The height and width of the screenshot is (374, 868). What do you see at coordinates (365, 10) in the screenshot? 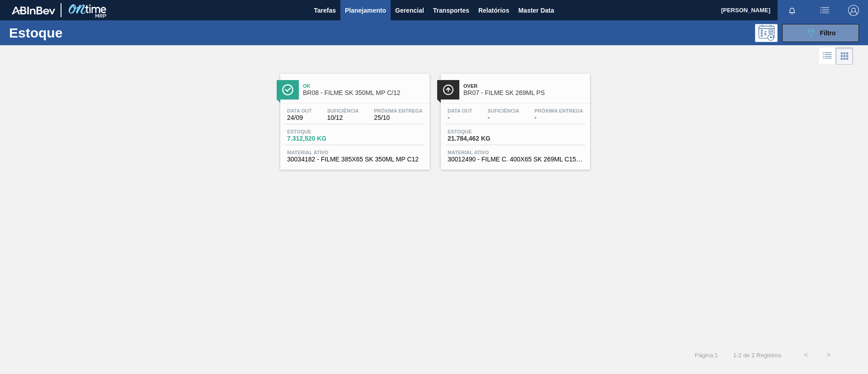
I see `span: Planejamento` at bounding box center [365, 10].